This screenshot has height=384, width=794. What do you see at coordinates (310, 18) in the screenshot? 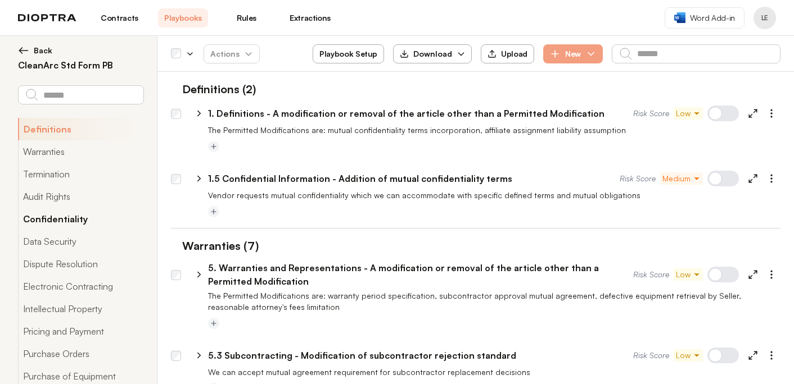
I see `a: Extractions` at bounding box center [310, 18].